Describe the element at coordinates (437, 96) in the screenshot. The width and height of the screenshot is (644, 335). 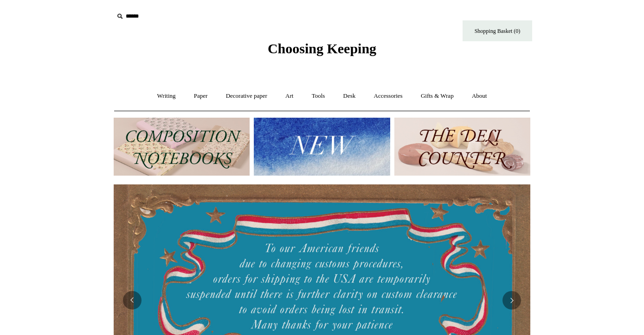
I see `a: Gifts & Wrap` at that location.